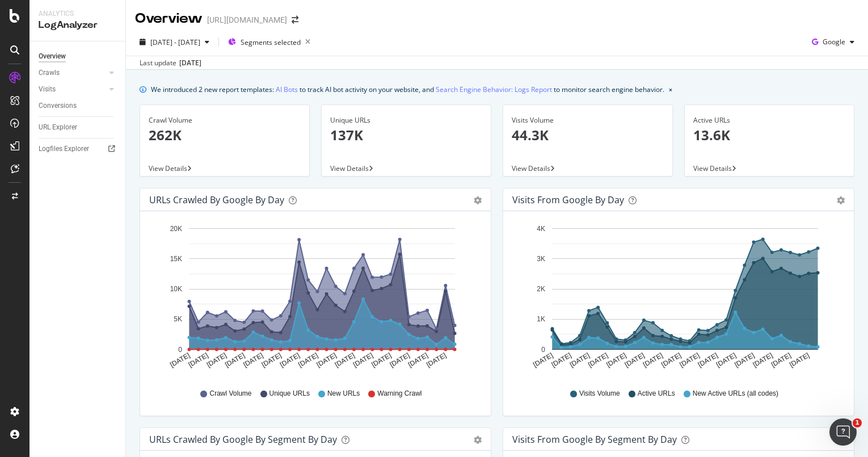 The width and height of the screenshot is (868, 457). I want to click on button: close banner, so click(671, 89).